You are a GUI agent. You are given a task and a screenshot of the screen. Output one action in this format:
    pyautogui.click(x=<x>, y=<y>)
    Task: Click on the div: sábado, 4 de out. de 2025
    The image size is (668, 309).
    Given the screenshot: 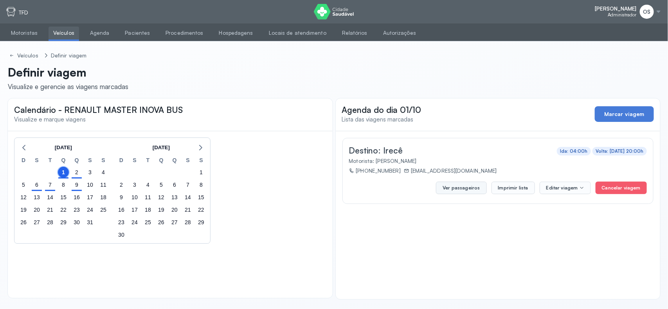 What is the action you would take?
    pyautogui.click(x=103, y=172)
    